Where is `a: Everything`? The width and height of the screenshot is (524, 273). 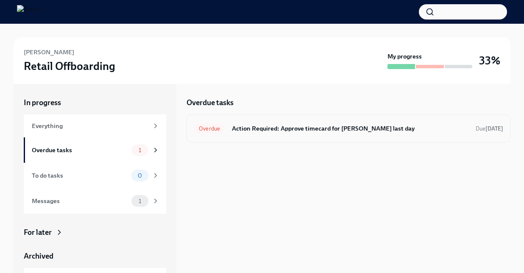 a: Everything is located at coordinates (95, 126).